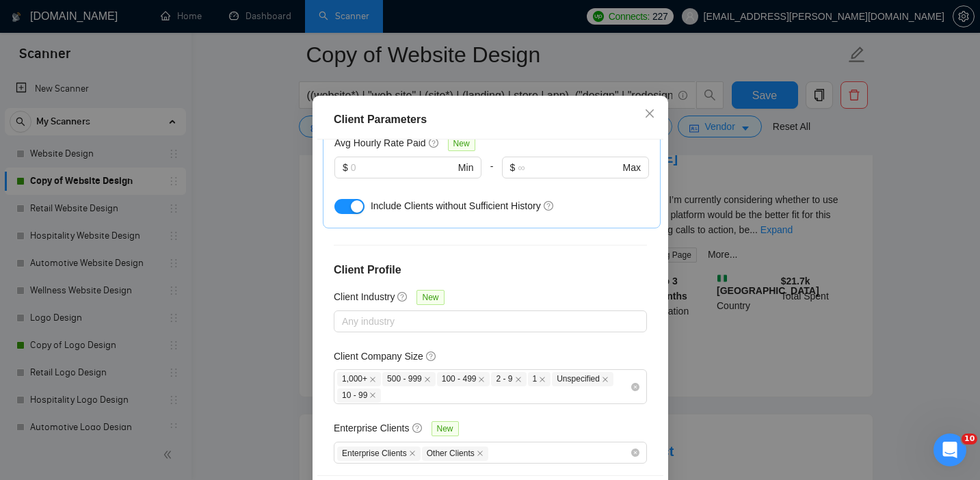  Describe the element at coordinates (490, 270) in the screenshot. I see `h4: Client Profile` at that location.